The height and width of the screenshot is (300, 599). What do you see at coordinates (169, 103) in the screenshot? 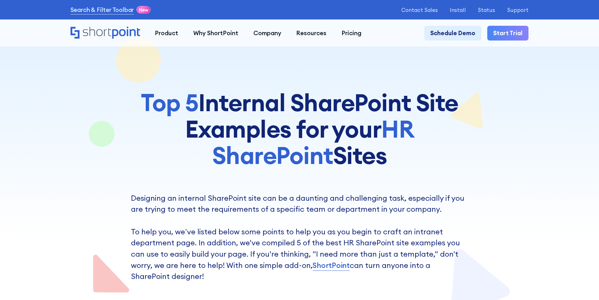
I see `span: Top 5` at bounding box center [169, 103].